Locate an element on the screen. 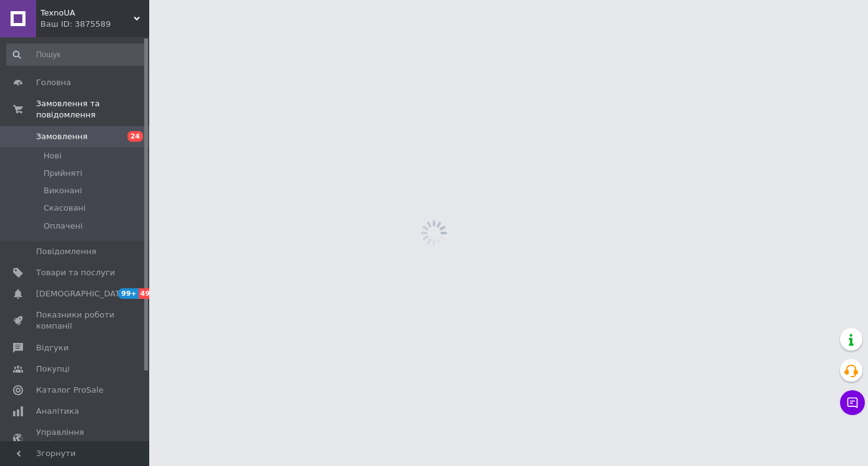 Image resolution: width=868 pixels, height=466 pixels. span: 49 is located at coordinates (146, 294).